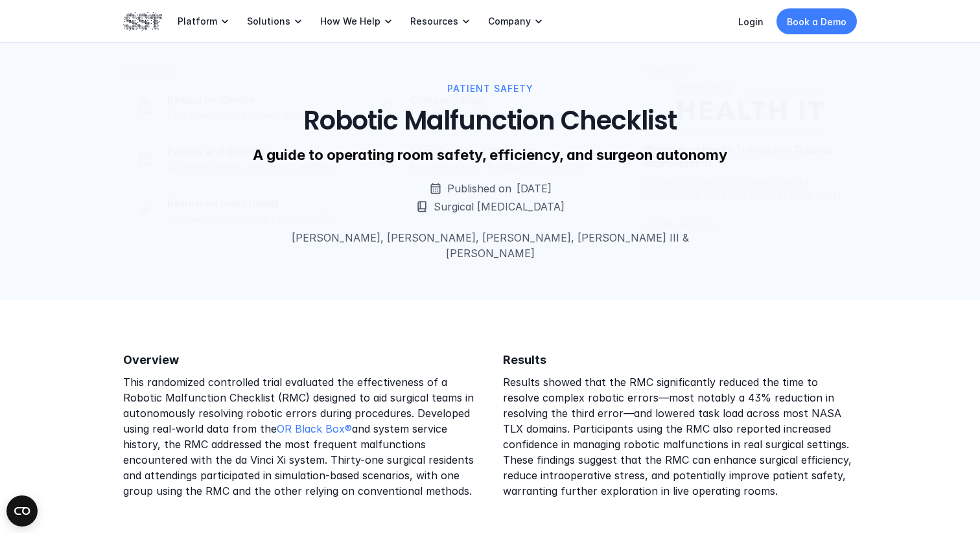 The width and height of the screenshot is (980, 533). I want to click on a: Book a Demo, so click(817, 21).